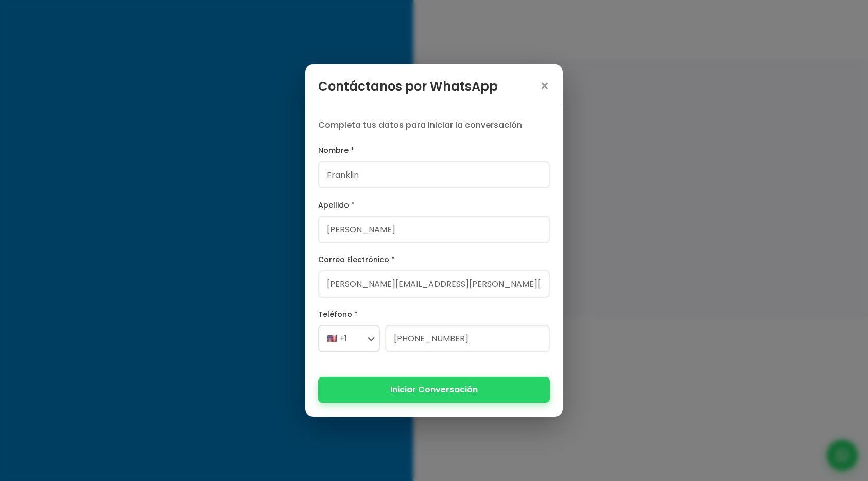 The image size is (868, 481). I want to click on label: Apellido *, so click(434, 205).